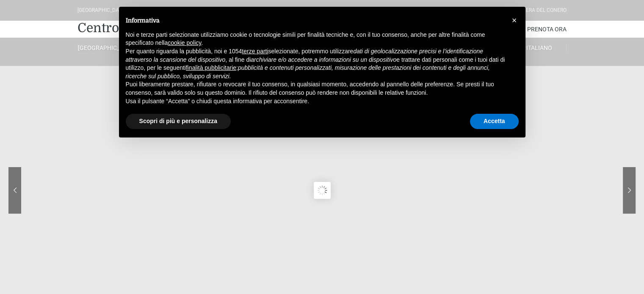 The width and height of the screenshot is (644, 294). What do you see at coordinates (315, 102) in the screenshot?
I see `p: Usa il pulsante “Accetta” o chiudi questa informativa per acconsentire.` at bounding box center [315, 102].